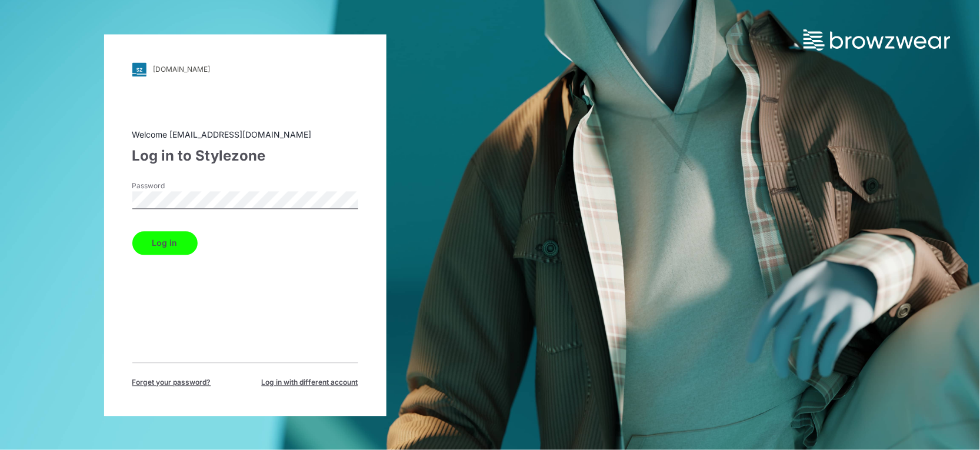 Image resolution: width=980 pixels, height=450 pixels. Describe the element at coordinates (877, 40) in the screenshot. I see `img: browzwear-logo.73288ffb.svg` at that location.